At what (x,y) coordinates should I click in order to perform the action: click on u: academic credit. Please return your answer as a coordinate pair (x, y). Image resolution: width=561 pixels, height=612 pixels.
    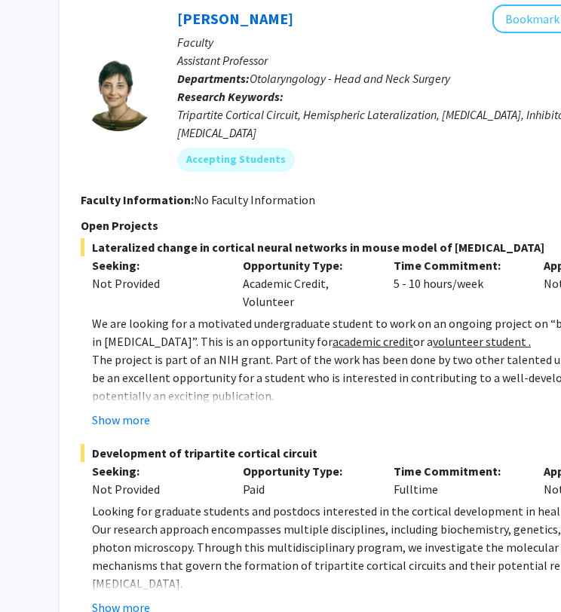
    Looking at the image, I should click on (372, 342).